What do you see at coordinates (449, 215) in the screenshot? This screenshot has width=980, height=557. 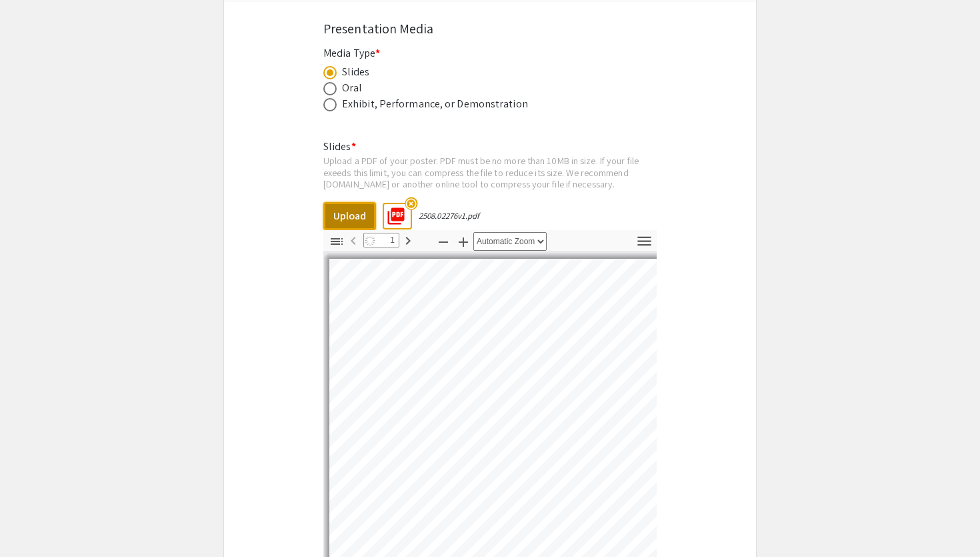 I see `div: 2508.02276v1.pdf` at bounding box center [449, 215].